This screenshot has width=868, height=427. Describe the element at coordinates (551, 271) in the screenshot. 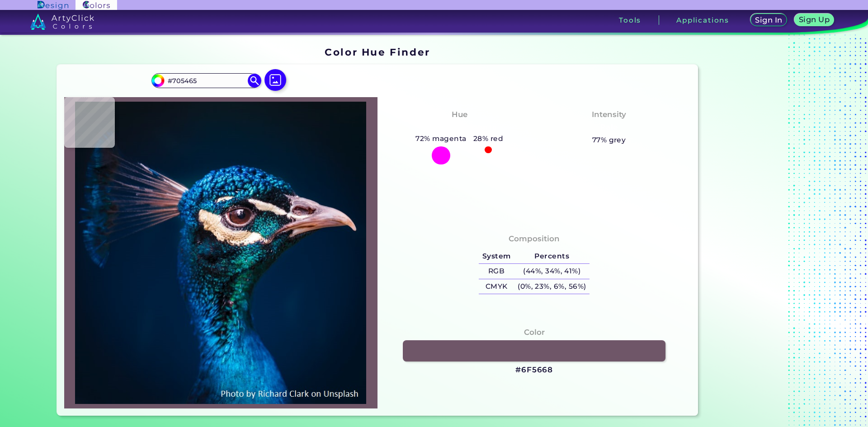

I see `h5: (44%, 34%, 41%)` at that location.